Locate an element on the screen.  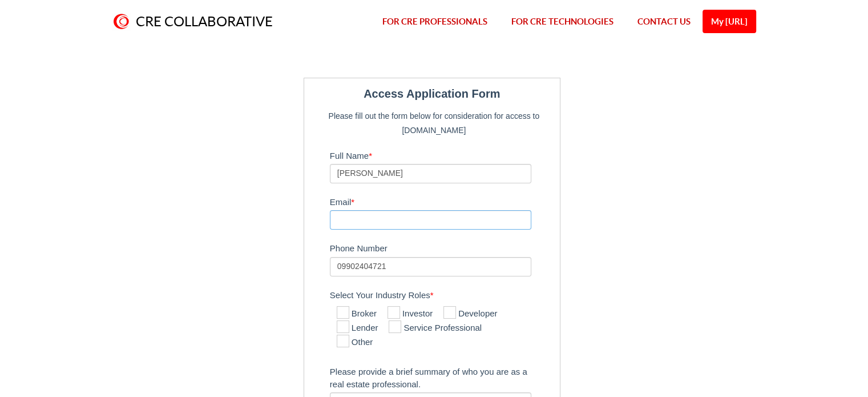
label: Other is located at coordinates (355, 342).